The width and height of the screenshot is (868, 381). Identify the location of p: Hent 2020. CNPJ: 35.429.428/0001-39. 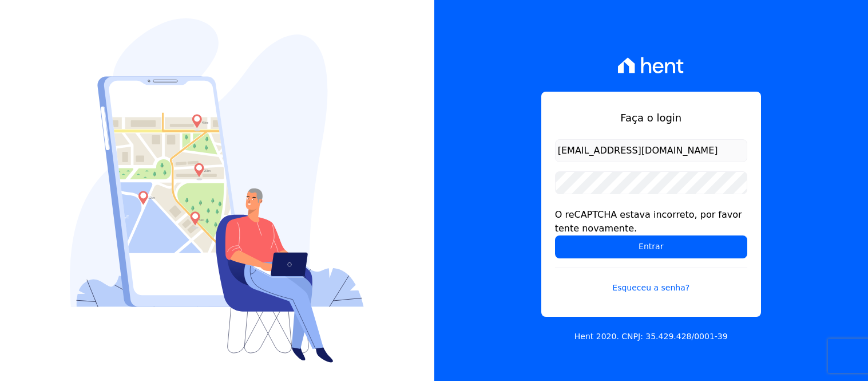
(651, 336).